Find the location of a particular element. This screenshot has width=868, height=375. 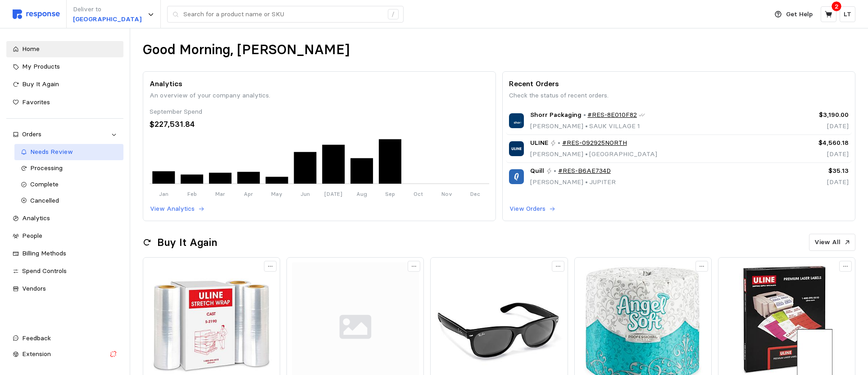

span: Complete is located at coordinates (44, 184).